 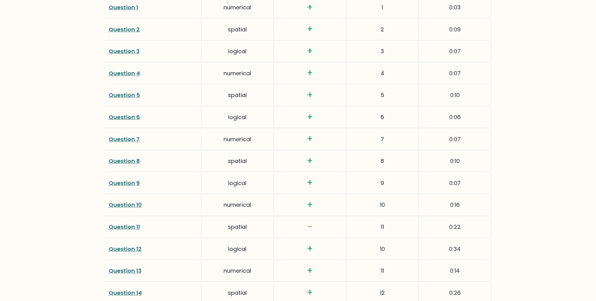 I want to click on div: 8, so click(x=383, y=161).